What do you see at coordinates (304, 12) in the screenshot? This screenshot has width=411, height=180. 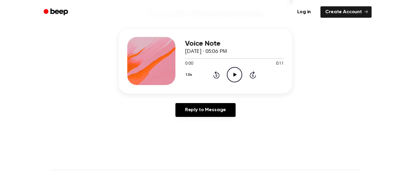 I see `a: Log in` at bounding box center [304, 12].